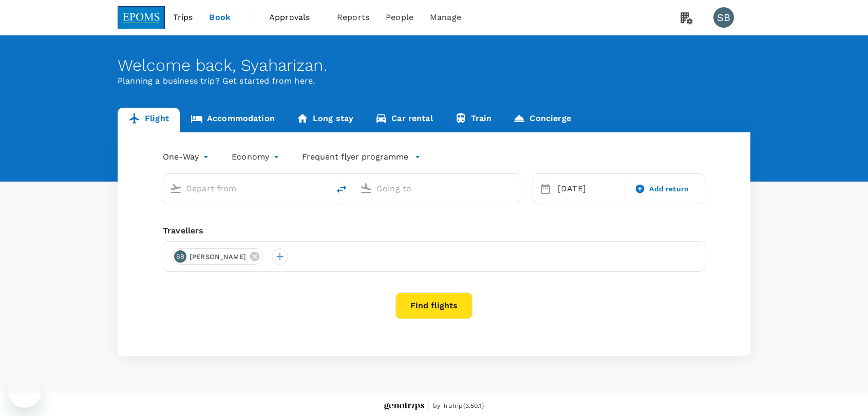 This screenshot has width=868, height=416. I want to click on span: People, so click(400, 18).